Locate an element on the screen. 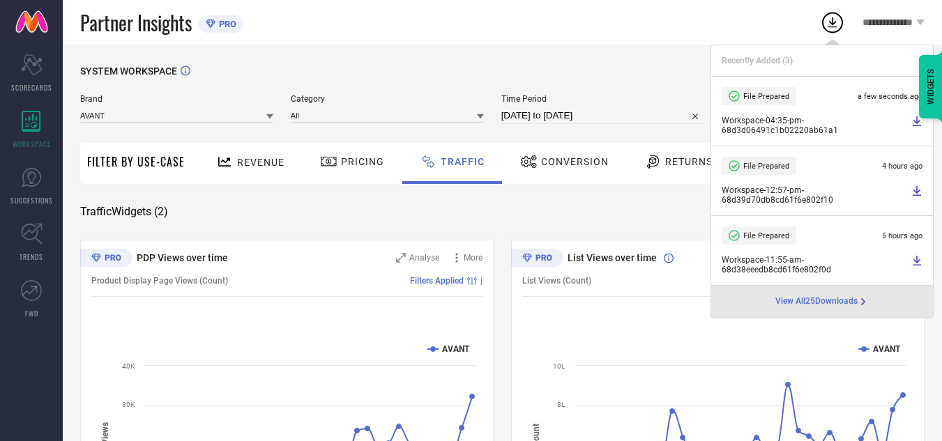 The height and width of the screenshot is (441, 942). span: Conversion is located at coordinates (574, 162).